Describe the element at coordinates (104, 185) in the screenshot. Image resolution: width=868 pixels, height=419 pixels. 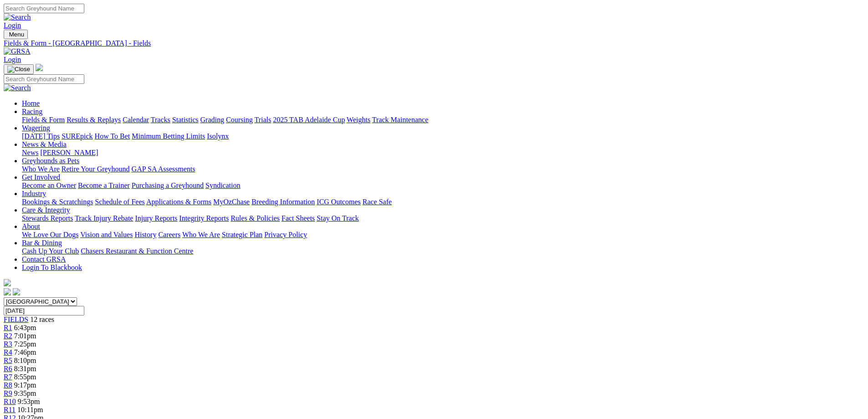
I see `a: Become a Trainer` at that location.